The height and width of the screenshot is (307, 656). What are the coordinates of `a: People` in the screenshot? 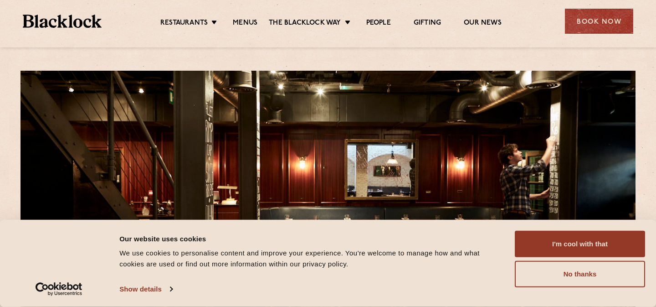 It's located at (379, 24).